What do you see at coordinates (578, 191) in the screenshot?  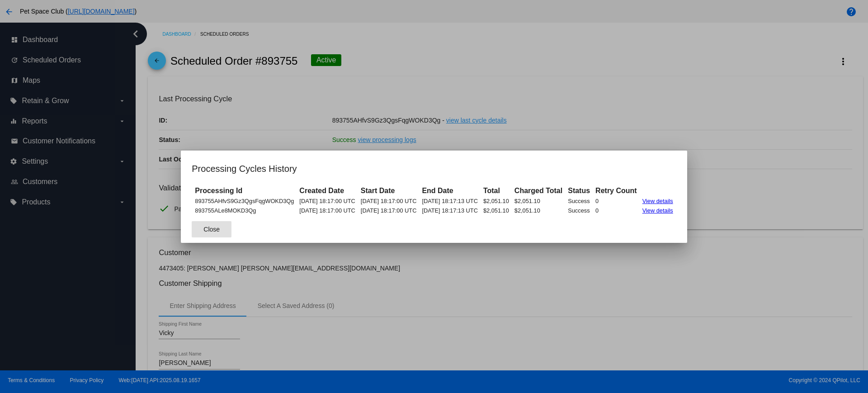 I see `th: Status` at bounding box center [578, 191].